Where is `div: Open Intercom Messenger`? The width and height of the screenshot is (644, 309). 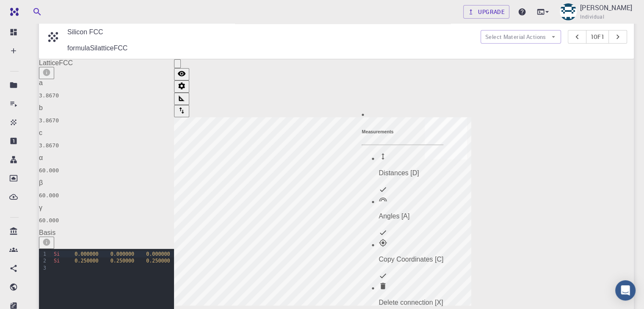 div: Open Intercom Messenger is located at coordinates (625, 290).